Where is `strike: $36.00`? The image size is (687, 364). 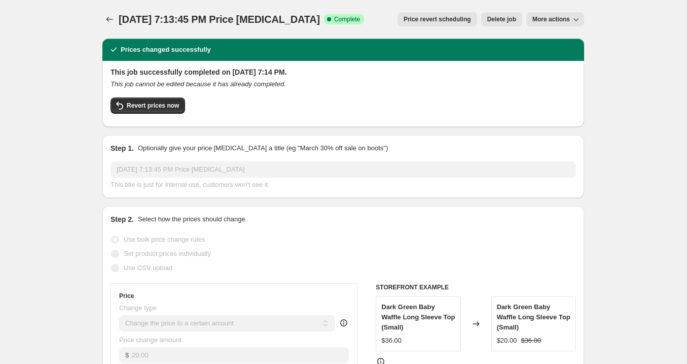
strike: $36.00 is located at coordinates (531, 340).